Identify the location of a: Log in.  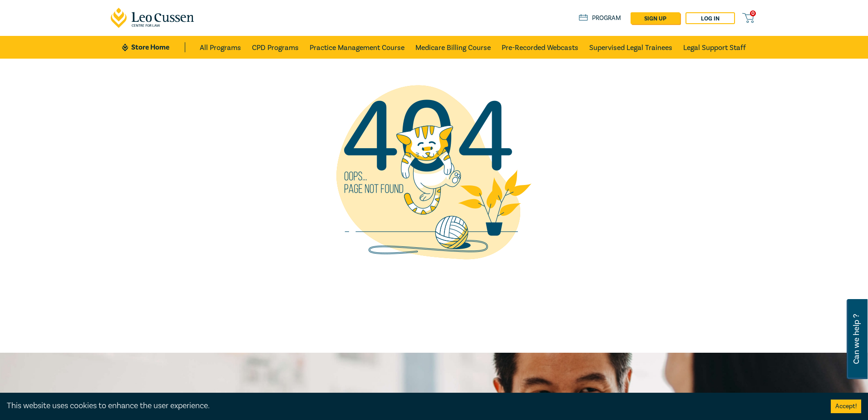
(709, 18).